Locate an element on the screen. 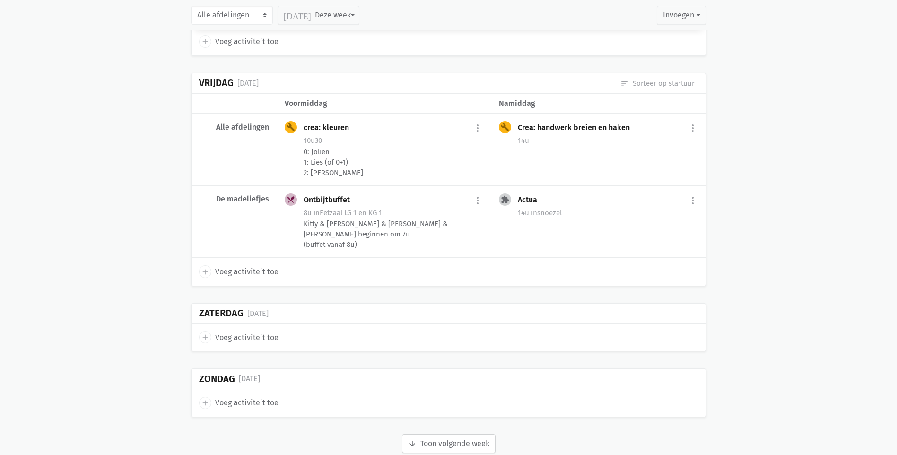 The width and height of the screenshot is (897, 455). i: extension is located at coordinates (505, 200).